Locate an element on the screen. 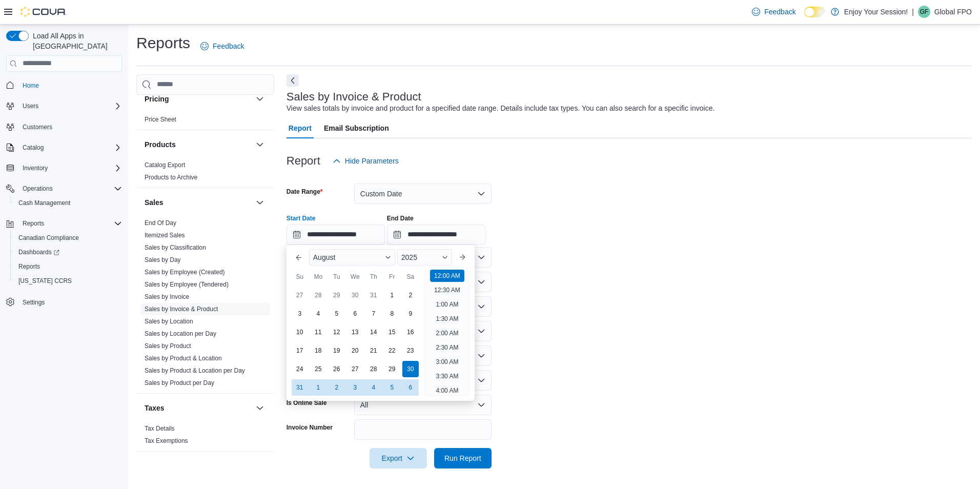 Image resolution: width=980 pixels, height=489 pixels. span: Email Subscription is located at coordinates (356, 128).